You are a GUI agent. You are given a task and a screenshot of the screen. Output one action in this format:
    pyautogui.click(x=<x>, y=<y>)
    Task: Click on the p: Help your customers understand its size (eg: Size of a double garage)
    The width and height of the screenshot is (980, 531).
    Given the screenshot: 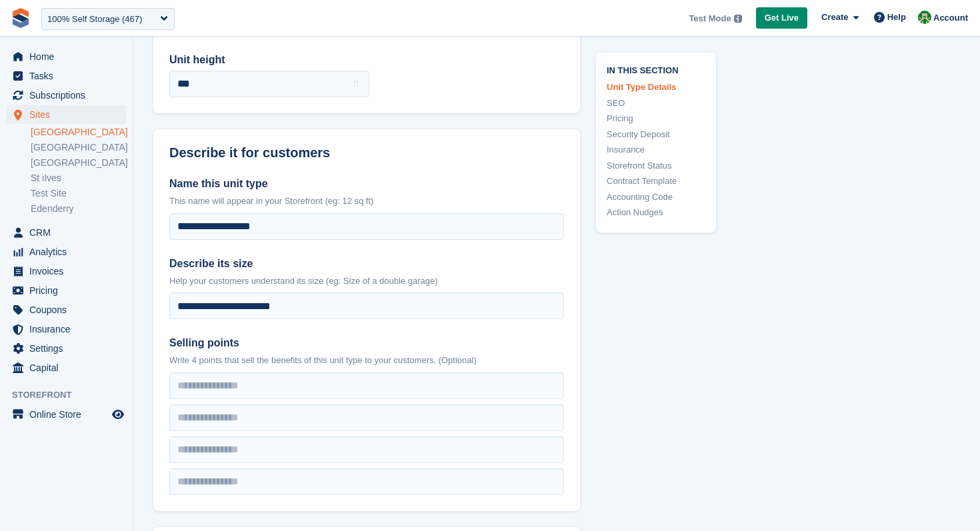 What is the action you would take?
    pyautogui.click(x=367, y=281)
    